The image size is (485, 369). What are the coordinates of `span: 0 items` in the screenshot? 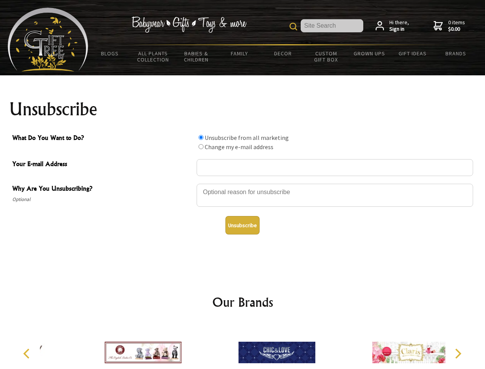 It's located at (456, 26).